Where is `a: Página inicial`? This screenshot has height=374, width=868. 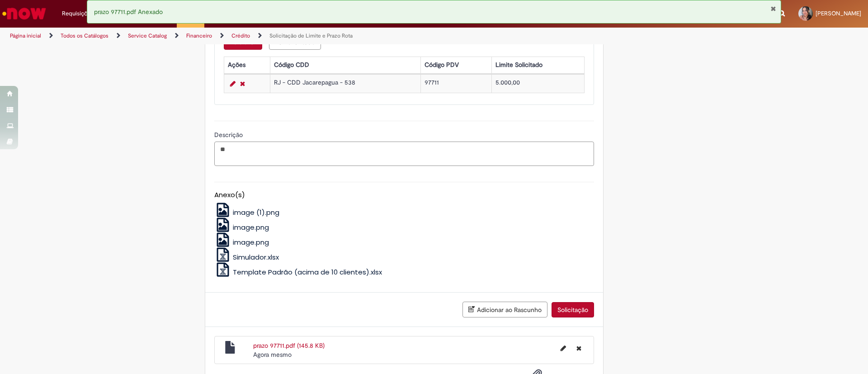 a: Página inicial is located at coordinates (25, 36).